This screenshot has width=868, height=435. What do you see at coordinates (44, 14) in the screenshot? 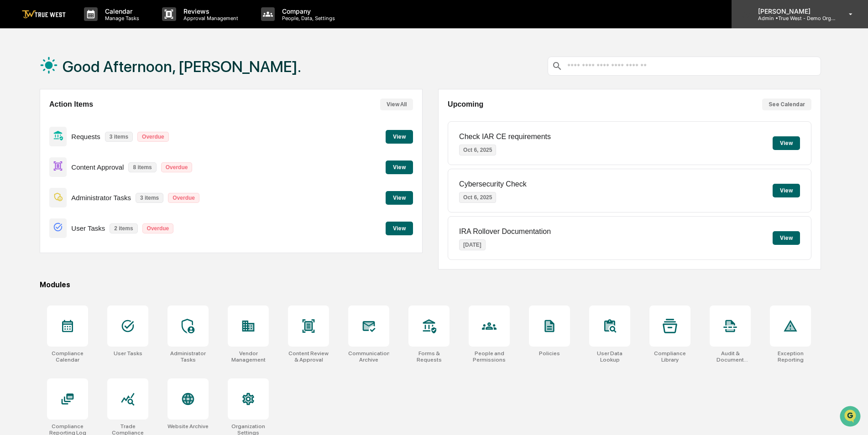
I see `img: logo` at bounding box center [44, 14].